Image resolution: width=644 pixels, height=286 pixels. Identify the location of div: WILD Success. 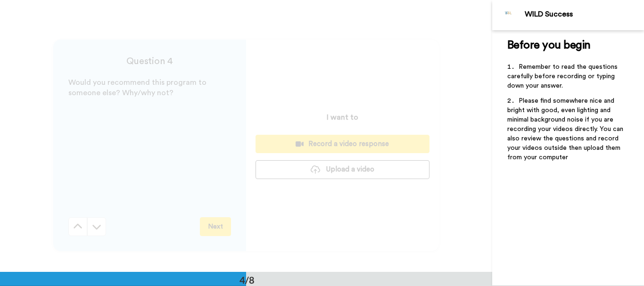
(584, 14).